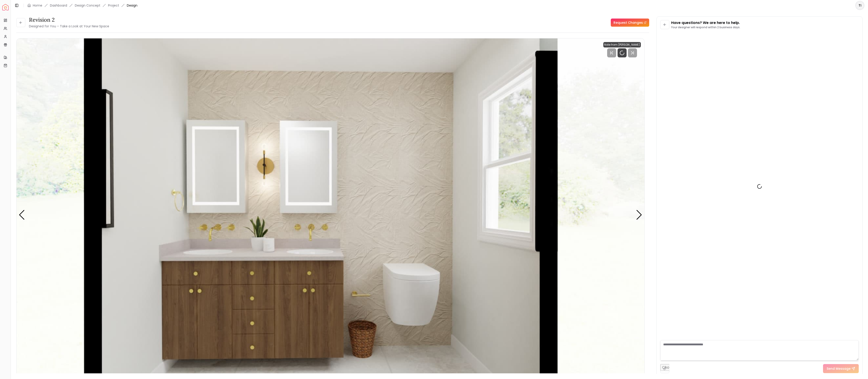  What do you see at coordinates (82, 5) in the screenshot?
I see `nav: breadcrumb` at bounding box center [82, 5].